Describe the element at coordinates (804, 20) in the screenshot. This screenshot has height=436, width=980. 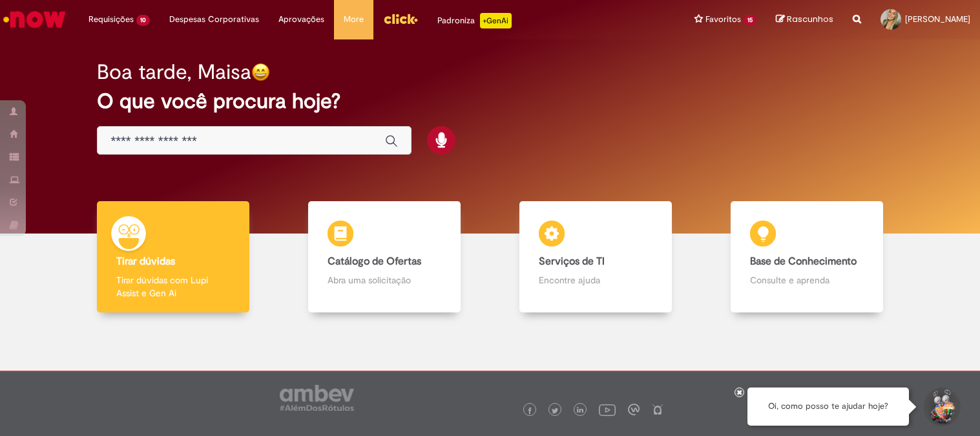
I see `a: Rascunhos` at that location.